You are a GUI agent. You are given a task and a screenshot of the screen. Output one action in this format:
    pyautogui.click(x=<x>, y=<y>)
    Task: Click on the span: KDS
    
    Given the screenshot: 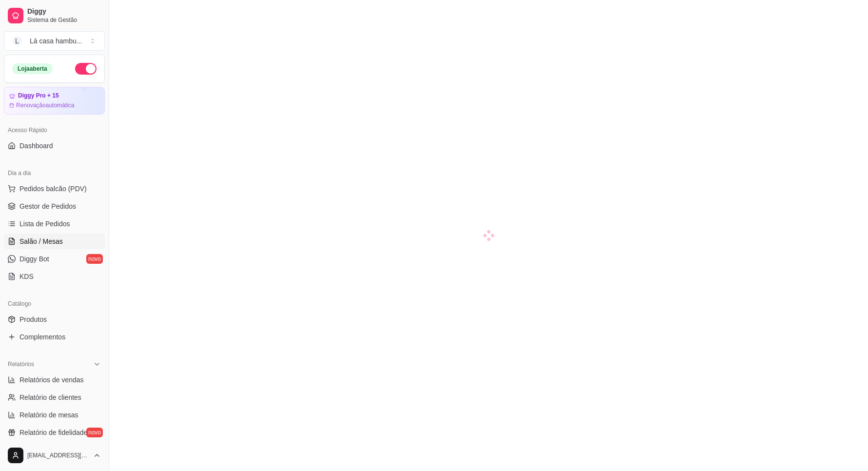 What is the action you would take?
    pyautogui.click(x=26, y=276)
    